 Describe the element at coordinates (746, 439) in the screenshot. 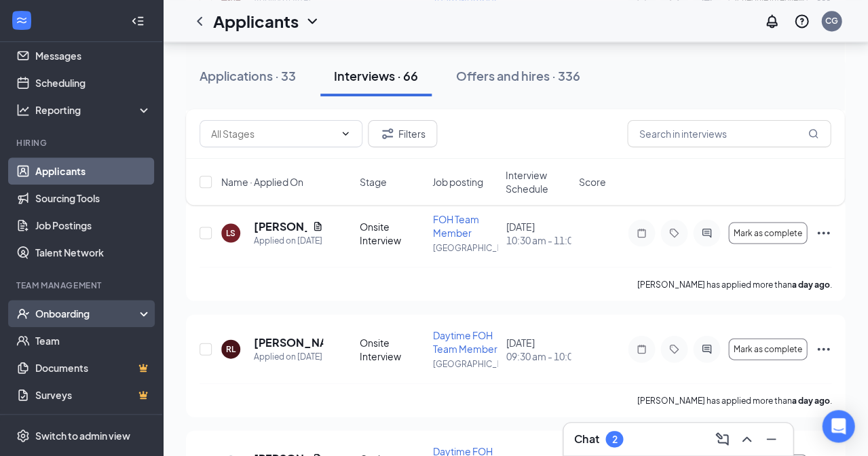

I see `button: ChevronUp` at that location.